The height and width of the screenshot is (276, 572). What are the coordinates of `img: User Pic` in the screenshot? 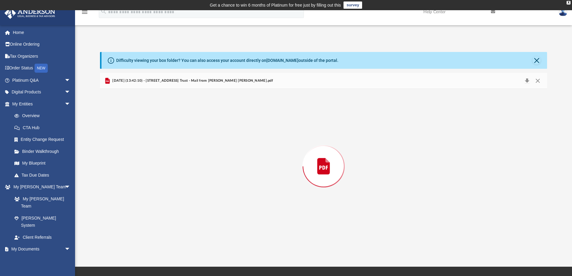 It's located at (563, 12).